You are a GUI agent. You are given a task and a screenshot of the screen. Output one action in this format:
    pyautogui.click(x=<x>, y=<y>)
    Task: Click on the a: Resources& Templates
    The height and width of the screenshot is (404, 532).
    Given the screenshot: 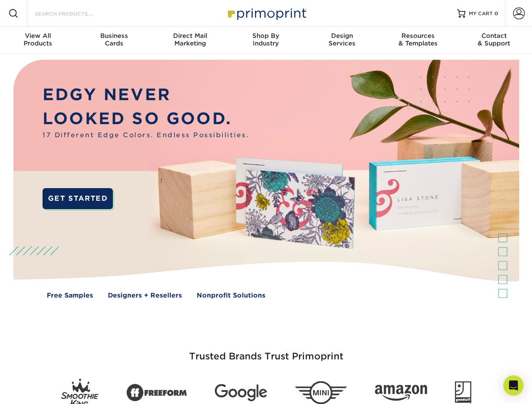 What is the action you would take?
    pyautogui.click(x=417, y=41)
    